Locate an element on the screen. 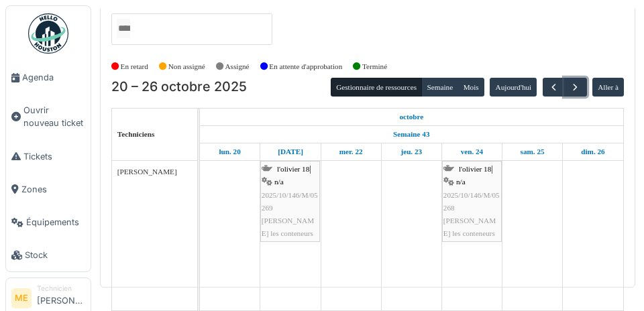 This screenshot has width=644, height=311. button: Semaine is located at coordinates (439, 87).